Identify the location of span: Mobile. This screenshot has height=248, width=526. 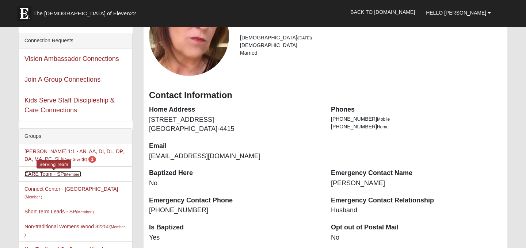
(383, 119).